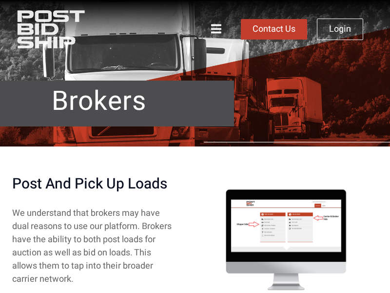 This screenshot has width=390, height=293. Describe the element at coordinates (99, 101) in the screenshot. I see `span: Brokers` at that location.